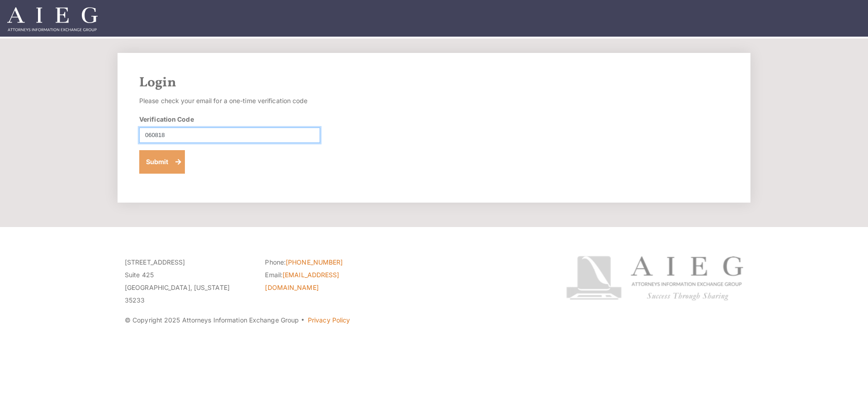  I want to click on a: Privacy Policy, so click(328, 319).